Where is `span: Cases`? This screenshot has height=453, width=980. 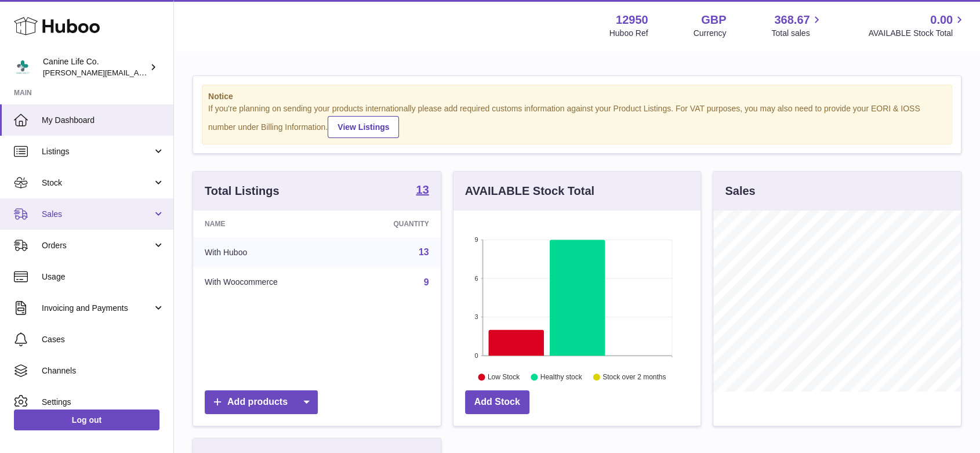
span: Cases is located at coordinates (103, 339).